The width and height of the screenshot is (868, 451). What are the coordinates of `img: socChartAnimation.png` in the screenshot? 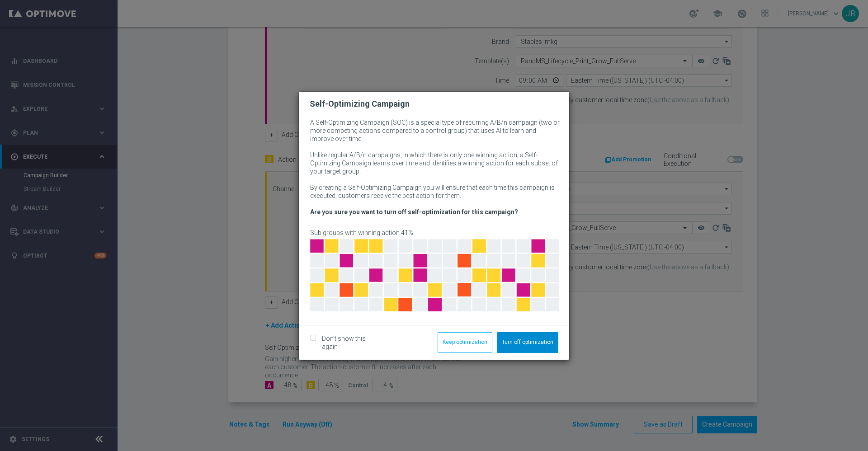 It's located at (434, 275).